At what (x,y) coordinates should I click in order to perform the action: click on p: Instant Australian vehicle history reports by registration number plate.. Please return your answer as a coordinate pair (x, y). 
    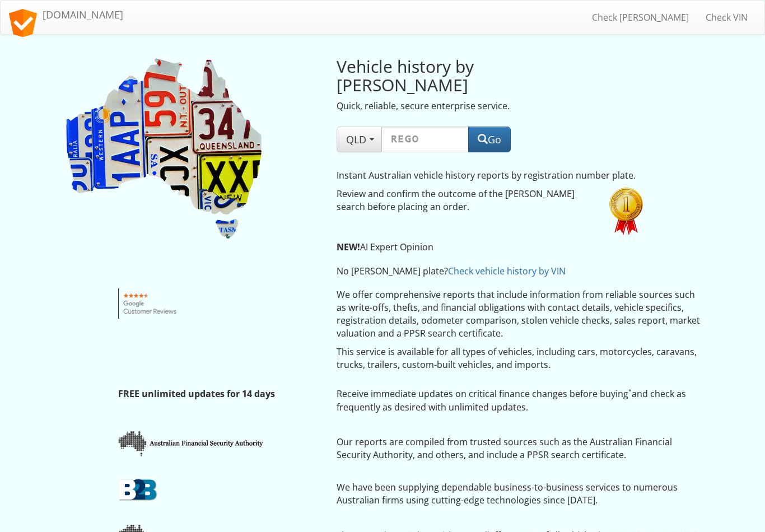
    Looking at the image, I should click on (492, 175).